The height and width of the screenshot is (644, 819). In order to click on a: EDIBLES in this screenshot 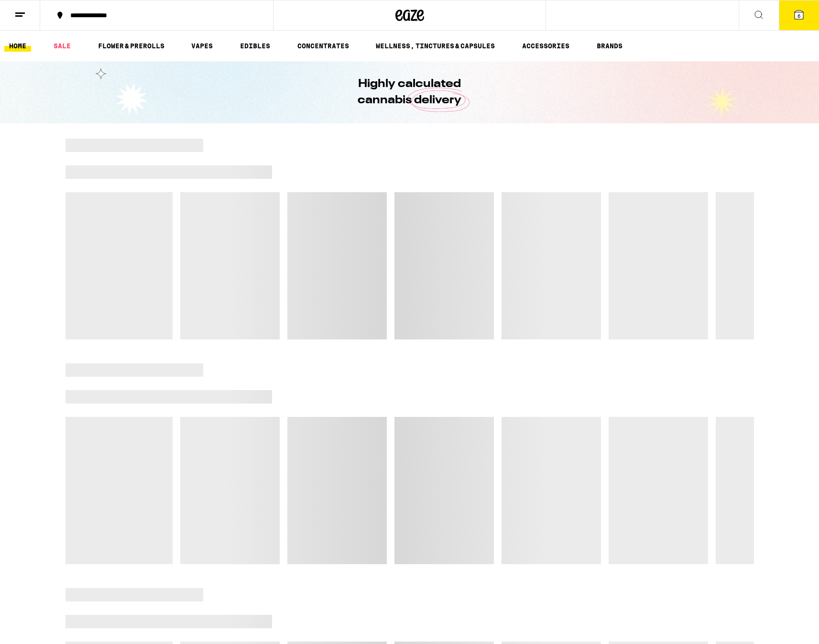, I will do `click(255, 46)`.